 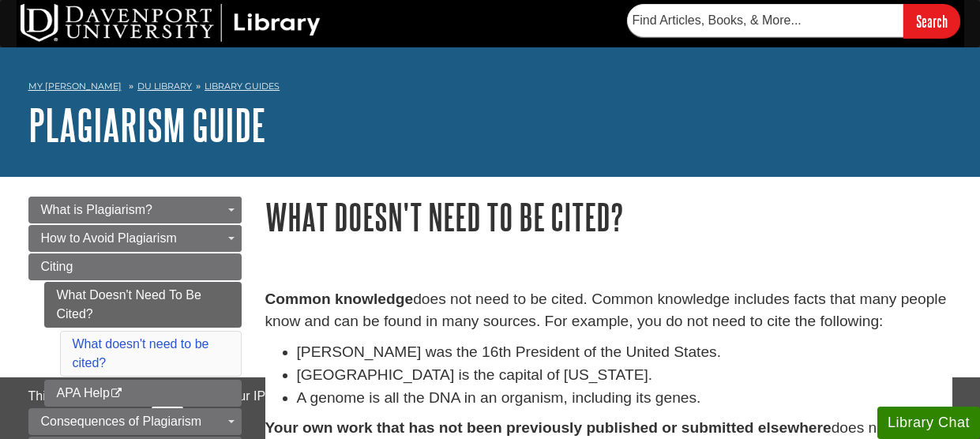 I want to click on p: does not need to be cited. Common knowledge includes facts that many people know and can be found..., so click(x=609, y=311).